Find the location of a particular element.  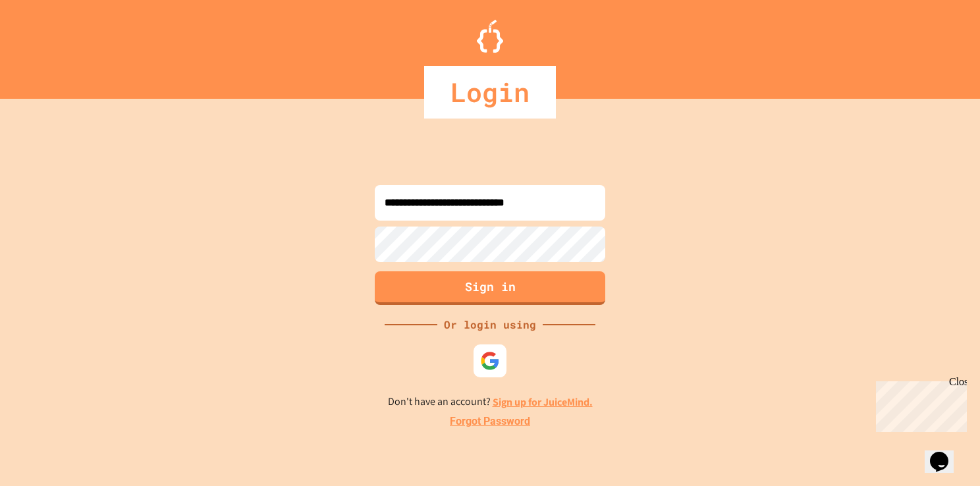

a: Forgot Password is located at coordinates (490, 422).